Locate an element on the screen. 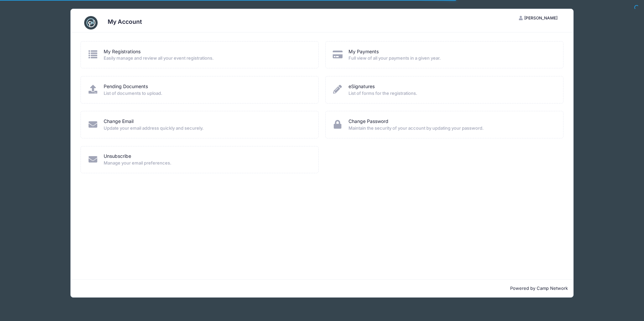  a: Change Password is located at coordinates (368, 121).